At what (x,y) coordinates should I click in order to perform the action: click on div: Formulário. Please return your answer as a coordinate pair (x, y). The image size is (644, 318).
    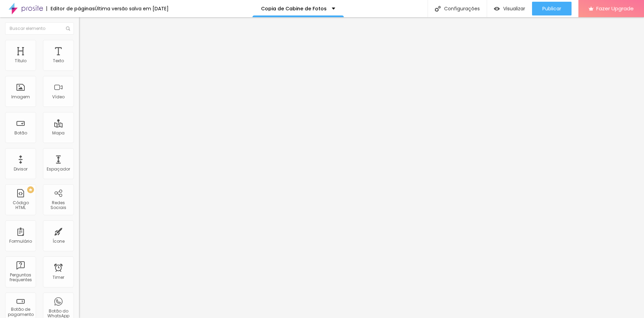
    Looking at the image, I should click on (21, 241).